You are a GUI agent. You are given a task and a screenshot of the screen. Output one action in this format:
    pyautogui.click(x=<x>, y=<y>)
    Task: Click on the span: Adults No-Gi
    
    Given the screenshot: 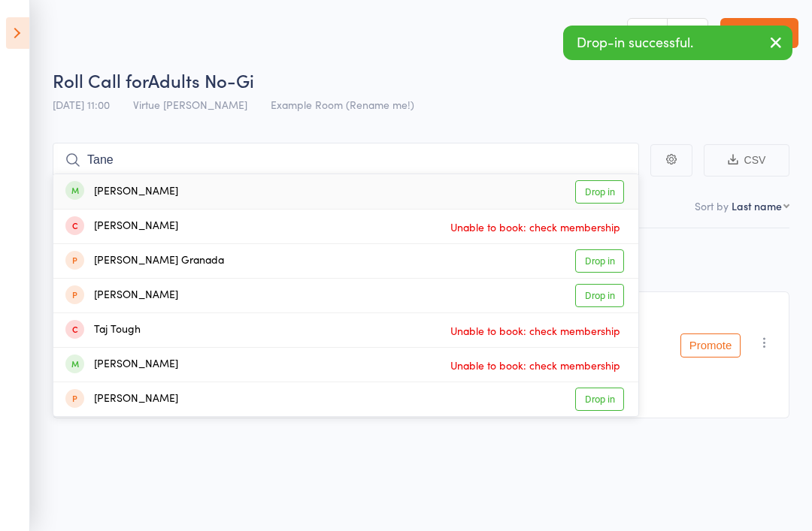 What is the action you would take?
    pyautogui.click(x=200, y=80)
    